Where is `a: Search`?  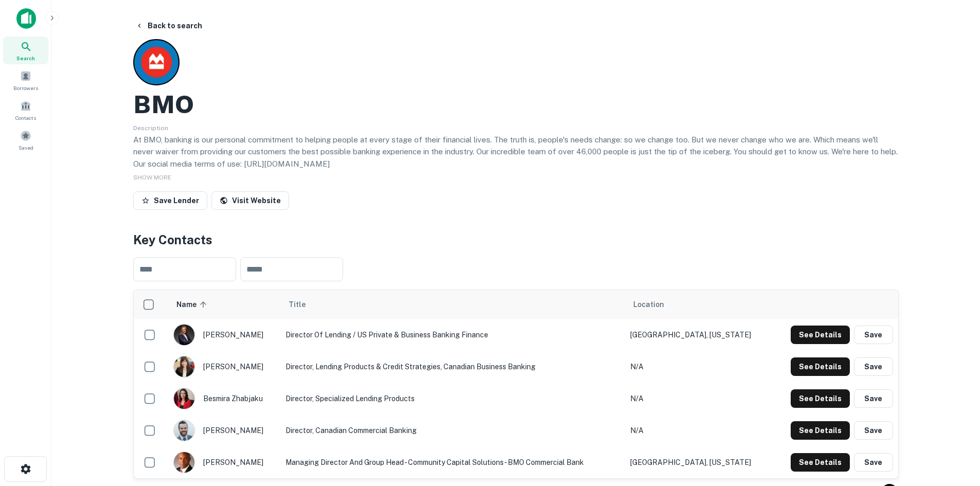
a: Search is located at coordinates (26, 50).